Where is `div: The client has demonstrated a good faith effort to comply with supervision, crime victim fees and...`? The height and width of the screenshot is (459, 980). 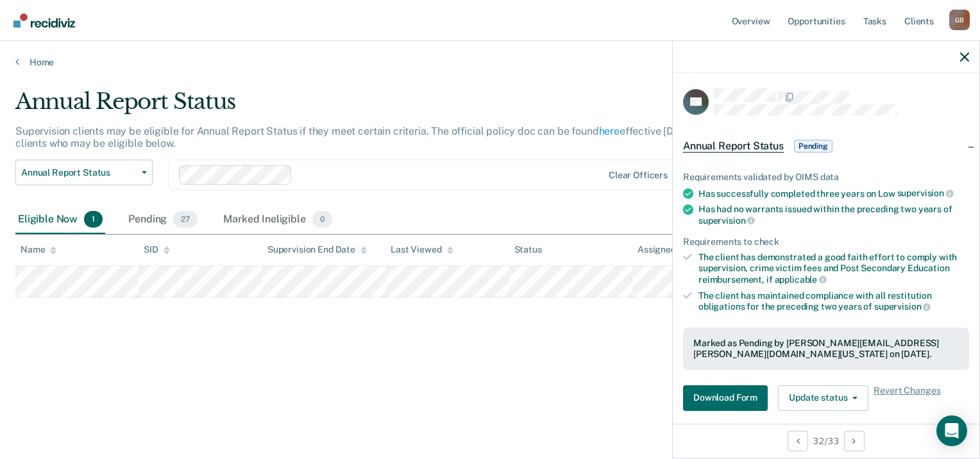
div: The client has demonstrated a good faith effort to comply with supervision, crime victim fees and... is located at coordinates (834, 268).